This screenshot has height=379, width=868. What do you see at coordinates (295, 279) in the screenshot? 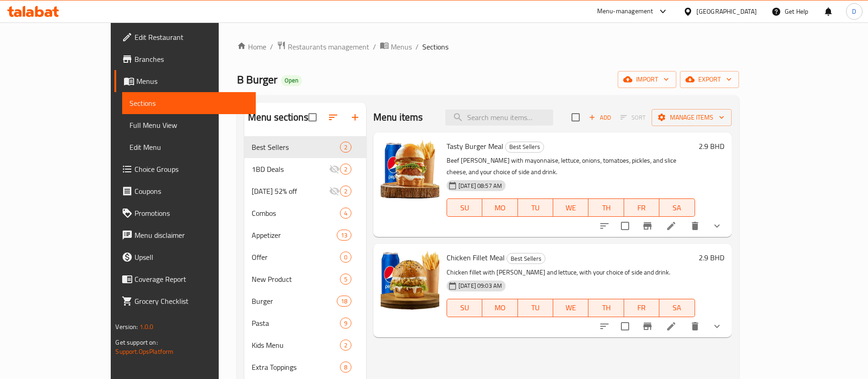
I see `div: New Product` at bounding box center [295, 279].